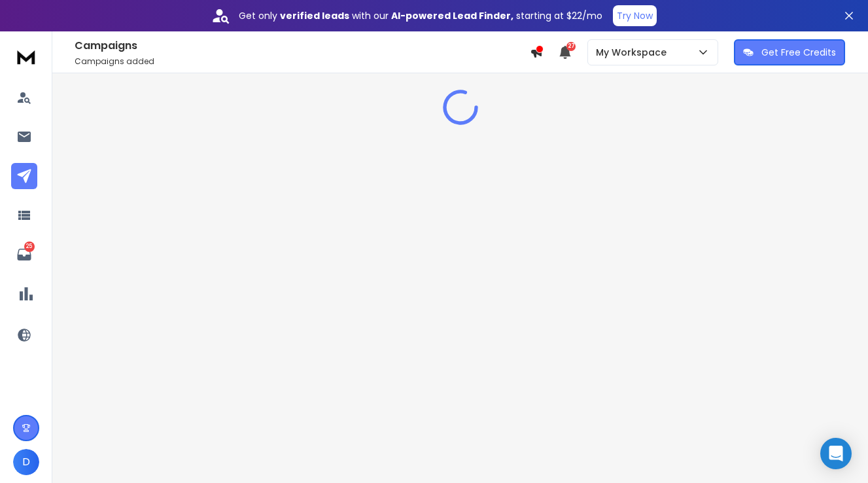  What do you see at coordinates (799, 52) in the screenshot?
I see `p: Get Free Credits` at bounding box center [799, 52].